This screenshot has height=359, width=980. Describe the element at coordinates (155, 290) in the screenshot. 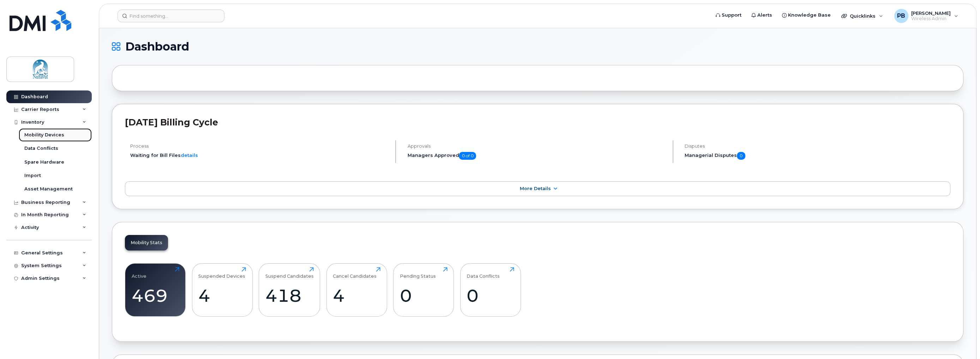

I see `a: Active469` at that location.